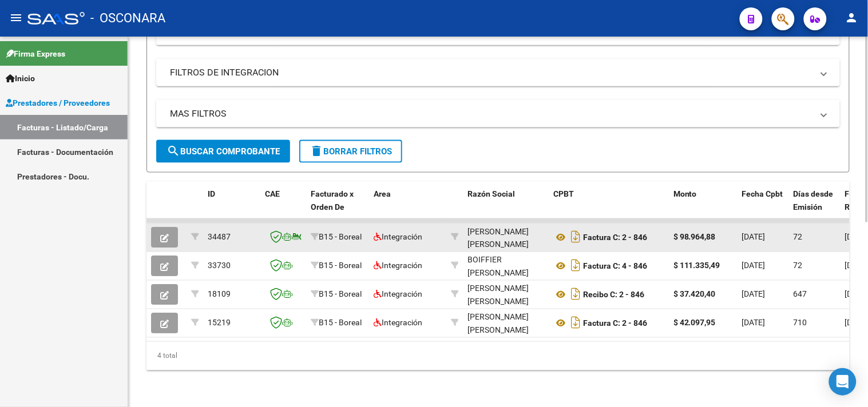 This screenshot has width=868, height=407. I want to click on div: 27289321808, so click(506, 237).